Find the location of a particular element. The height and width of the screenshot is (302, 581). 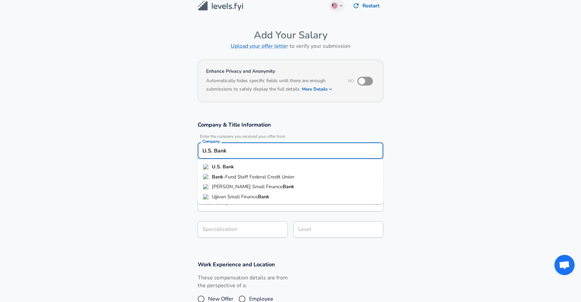

img: utkarsh.bank is located at coordinates (206, 187).